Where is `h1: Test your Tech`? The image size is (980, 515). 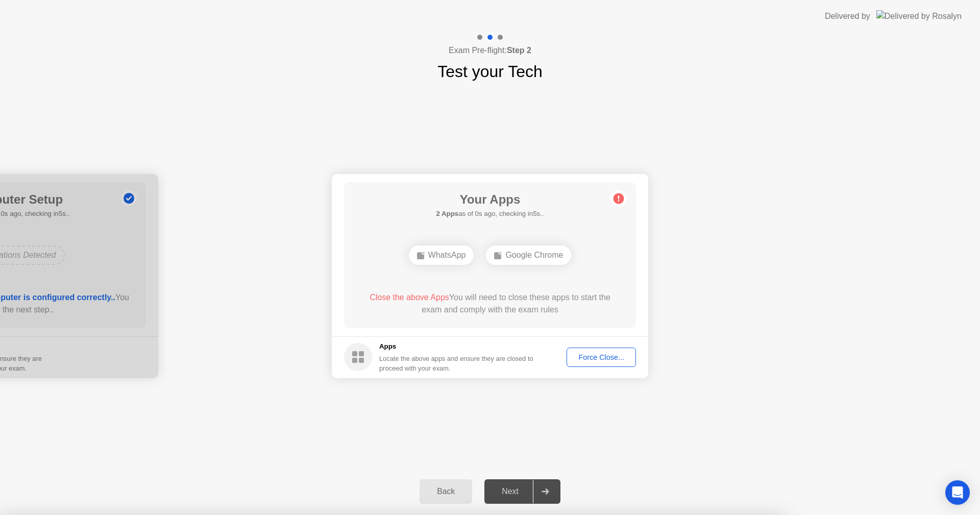
h1: Test your Tech is located at coordinates (490, 71).